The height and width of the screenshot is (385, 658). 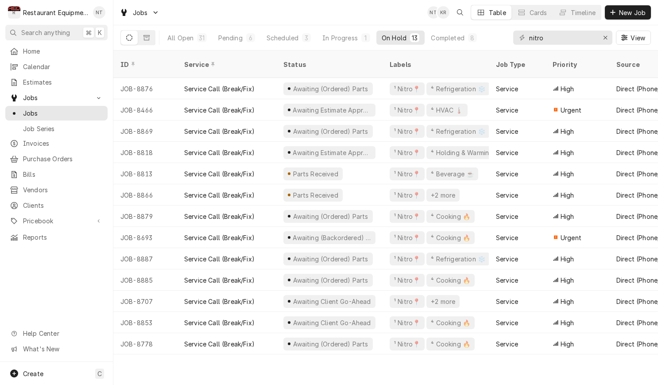 What do you see at coordinates (497, 12) in the screenshot?
I see `div: Table` at bounding box center [497, 12].